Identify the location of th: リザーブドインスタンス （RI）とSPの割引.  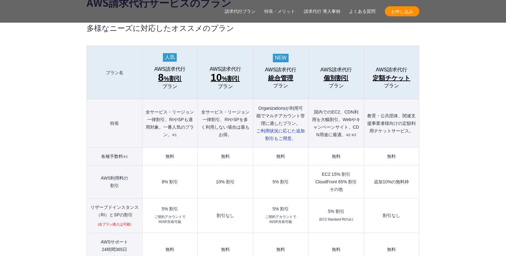
(115, 215).